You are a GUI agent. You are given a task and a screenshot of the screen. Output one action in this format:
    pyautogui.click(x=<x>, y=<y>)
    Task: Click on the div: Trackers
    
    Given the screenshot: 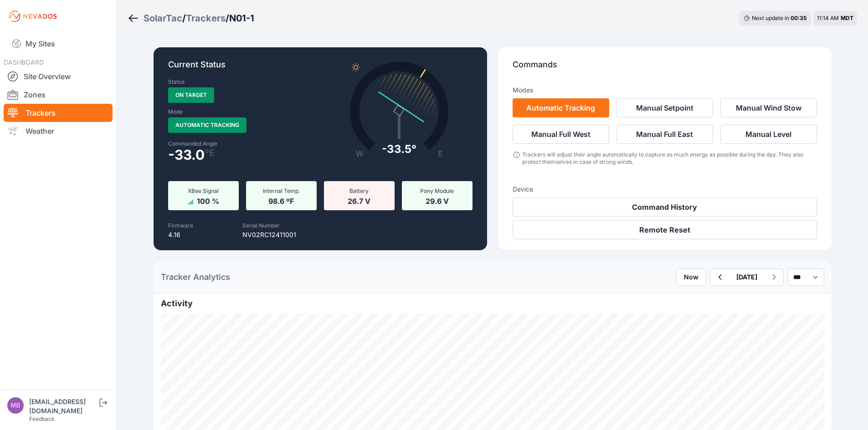 What is the action you would take?
    pyautogui.click(x=206, y=18)
    